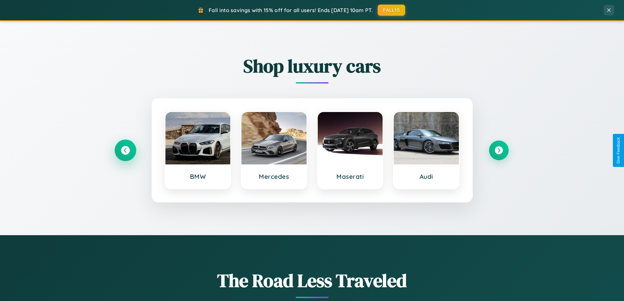 The image size is (624, 301). I want to click on h2: Shop luxury cars, so click(312, 66).